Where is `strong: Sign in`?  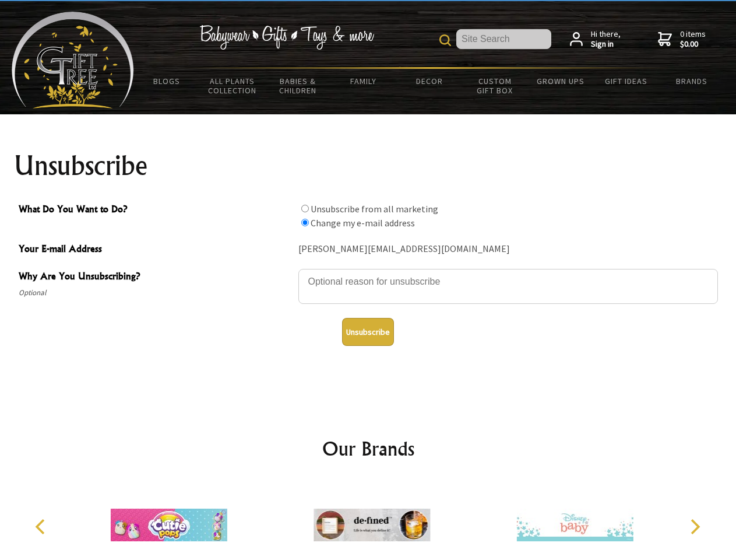
strong: Sign in is located at coordinates (606, 44).